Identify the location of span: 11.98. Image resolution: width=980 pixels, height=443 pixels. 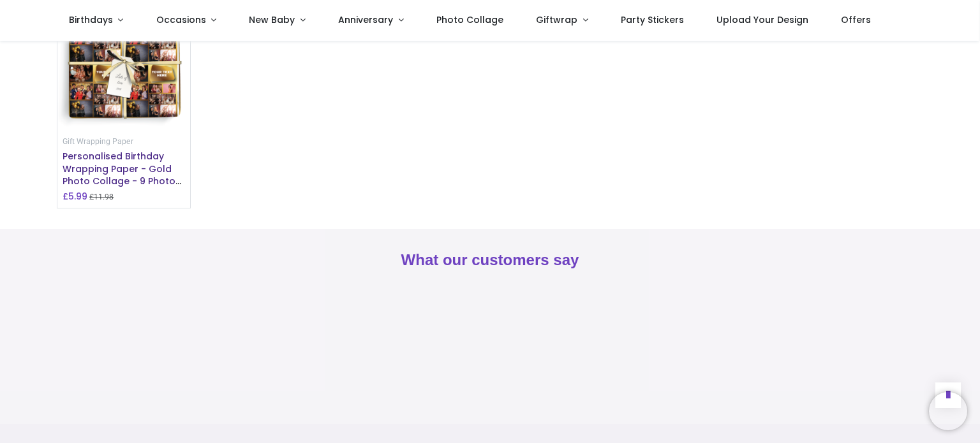
(104, 197).